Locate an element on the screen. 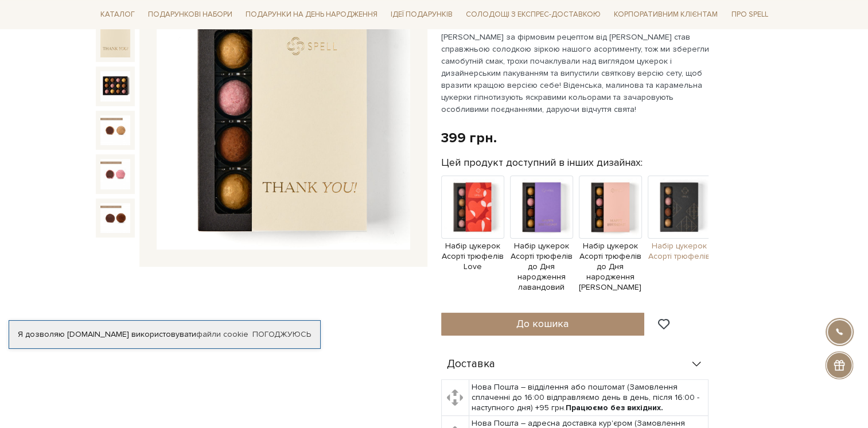  a: Погоджуюсь is located at coordinates (282, 335).